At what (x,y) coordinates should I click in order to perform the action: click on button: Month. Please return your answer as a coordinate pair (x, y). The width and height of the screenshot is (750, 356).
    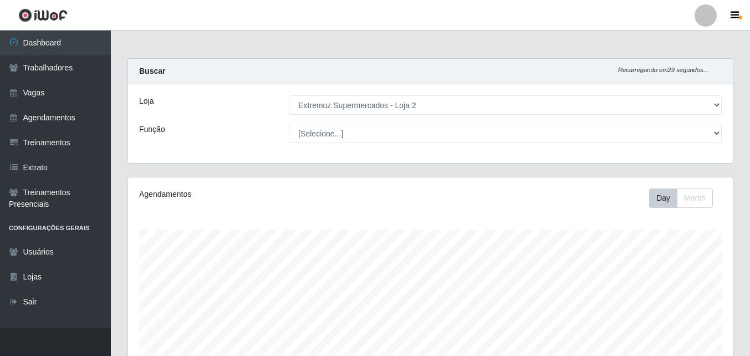
    Looking at the image, I should click on (695, 198).